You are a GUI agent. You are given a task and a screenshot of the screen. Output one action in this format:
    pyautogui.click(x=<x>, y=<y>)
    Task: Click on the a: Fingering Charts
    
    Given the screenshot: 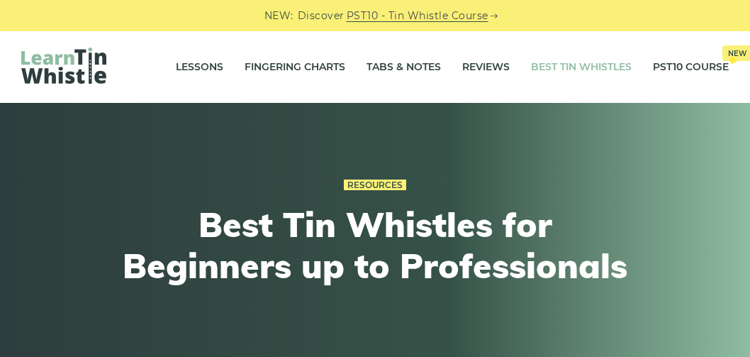 What is the action you would take?
    pyautogui.click(x=295, y=67)
    